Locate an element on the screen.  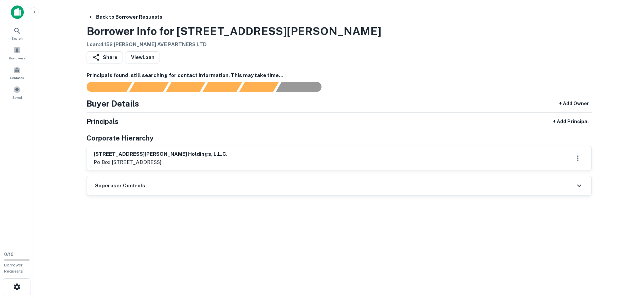
span: Borrower Requests is located at coordinates (14, 268).